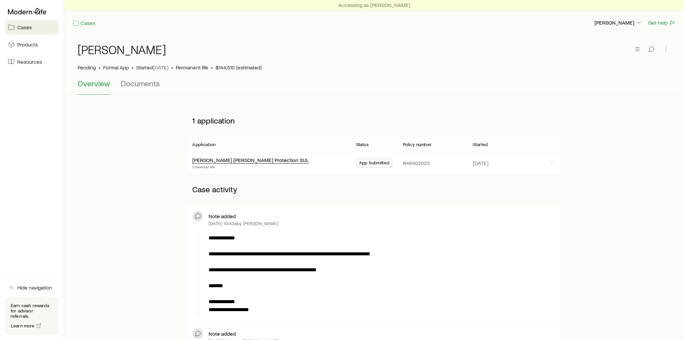 This screenshot has height=340, width=684. What do you see at coordinates (192, 67) in the screenshot?
I see `span: Permanent life` at bounding box center [192, 67].